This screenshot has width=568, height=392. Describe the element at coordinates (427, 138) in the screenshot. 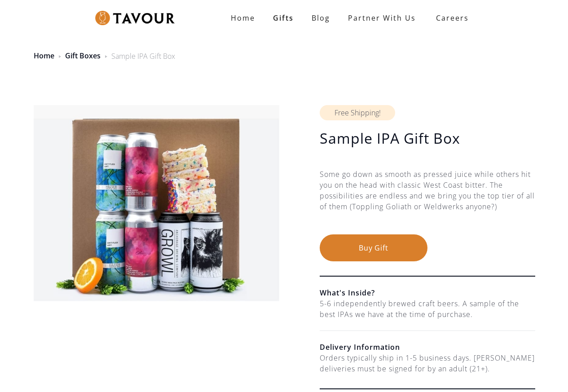

I see `h1: Sample IPA Gift Box` at that location.